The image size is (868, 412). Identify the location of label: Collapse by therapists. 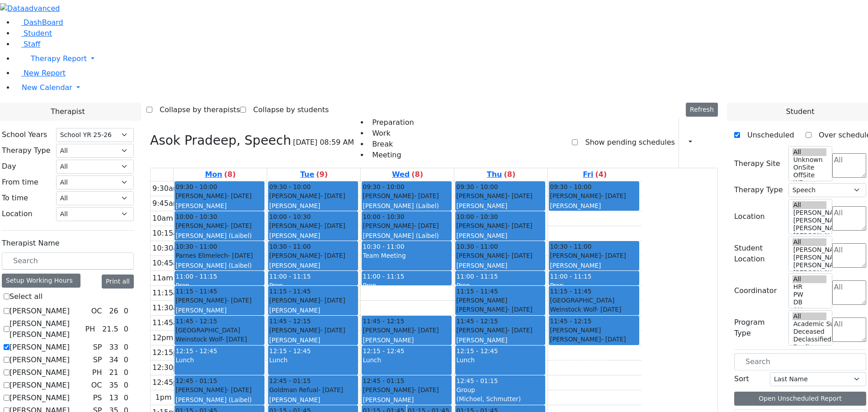
(196, 110).